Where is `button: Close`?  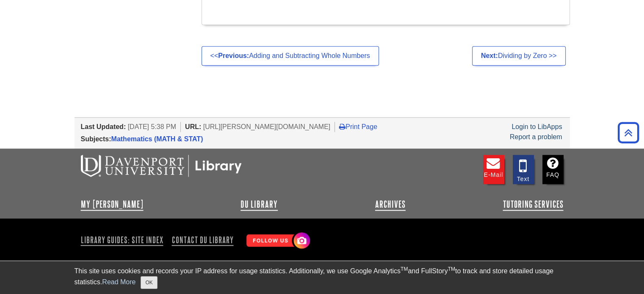
button: Close is located at coordinates (148, 282).